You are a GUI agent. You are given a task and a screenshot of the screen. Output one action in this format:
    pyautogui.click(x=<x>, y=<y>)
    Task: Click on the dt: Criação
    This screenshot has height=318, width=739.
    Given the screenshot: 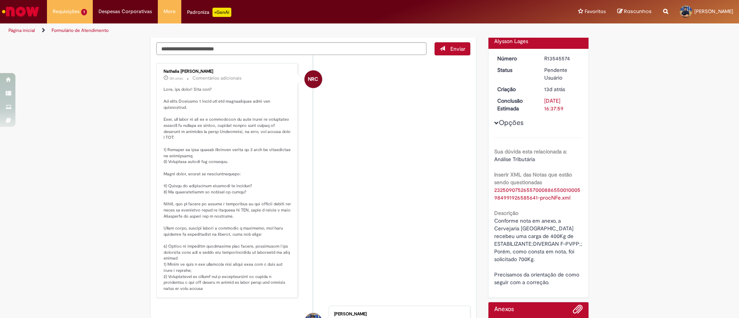 What is the action you would take?
    pyautogui.click(x=515, y=89)
    